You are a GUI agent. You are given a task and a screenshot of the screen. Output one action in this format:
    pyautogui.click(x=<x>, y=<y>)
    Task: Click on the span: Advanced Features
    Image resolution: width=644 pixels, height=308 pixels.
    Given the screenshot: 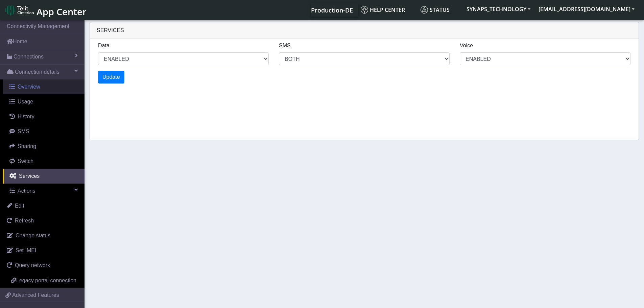 What is the action you would take?
    pyautogui.click(x=35, y=295)
    